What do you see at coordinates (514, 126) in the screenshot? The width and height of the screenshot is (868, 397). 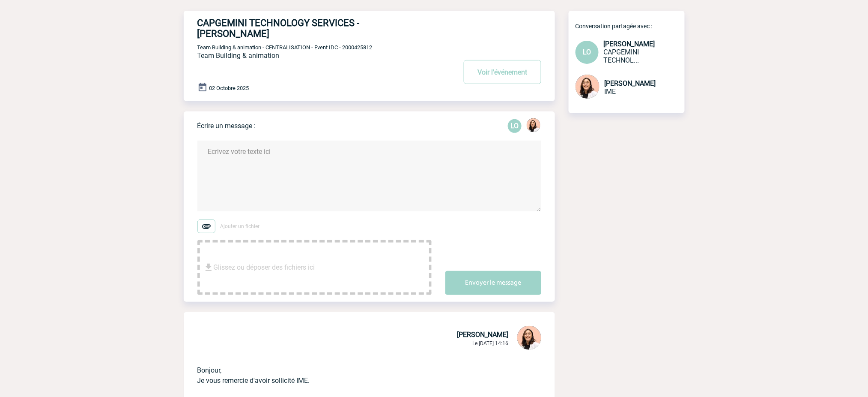 I see `div: Leila OBREMSKI` at bounding box center [514, 126].